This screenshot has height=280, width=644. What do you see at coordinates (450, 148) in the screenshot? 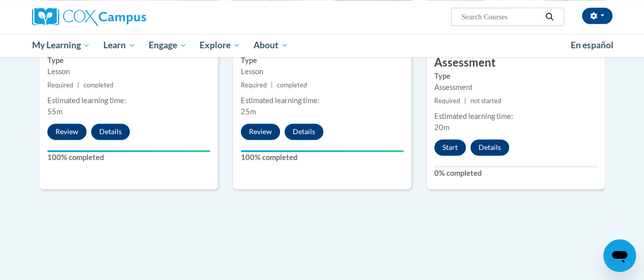
I see `button: Start` at bounding box center [450, 148].